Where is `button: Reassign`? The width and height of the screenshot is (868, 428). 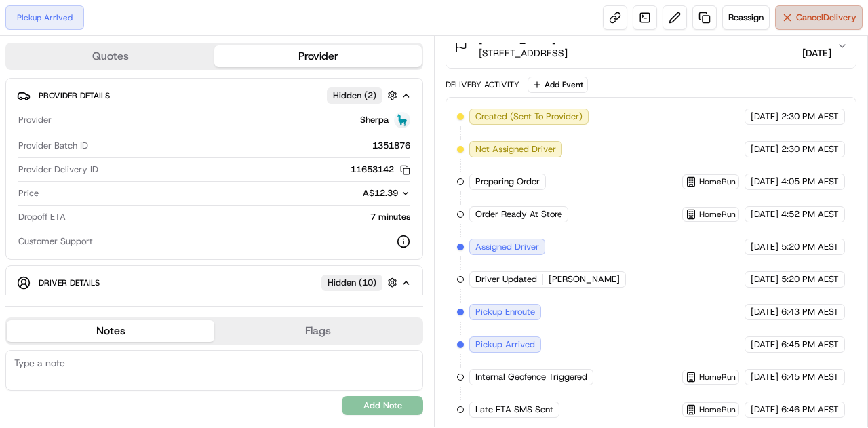
button: Reassign is located at coordinates (746, 18).